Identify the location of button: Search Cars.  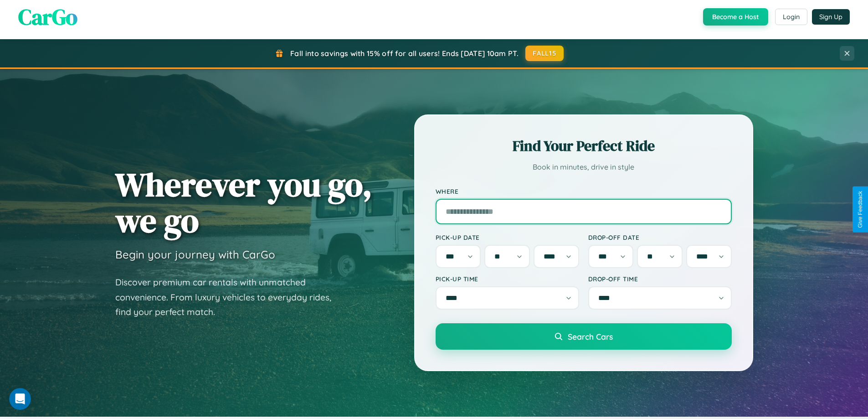
(584, 337).